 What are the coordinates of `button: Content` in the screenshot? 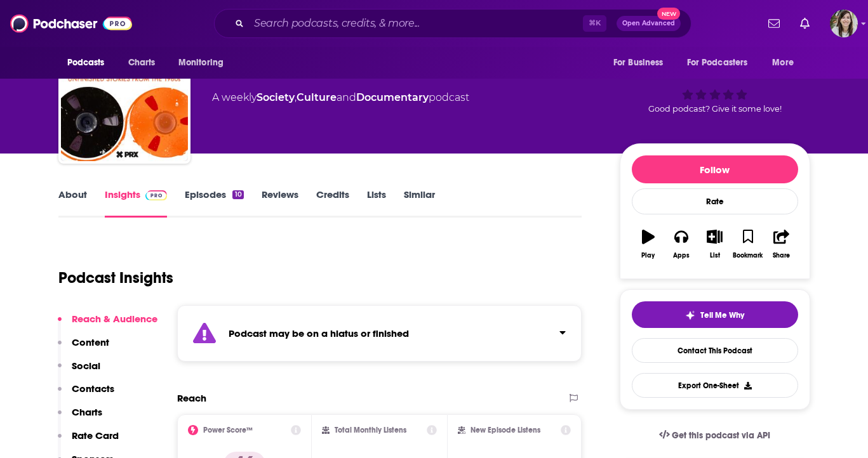 It's located at (83, 348).